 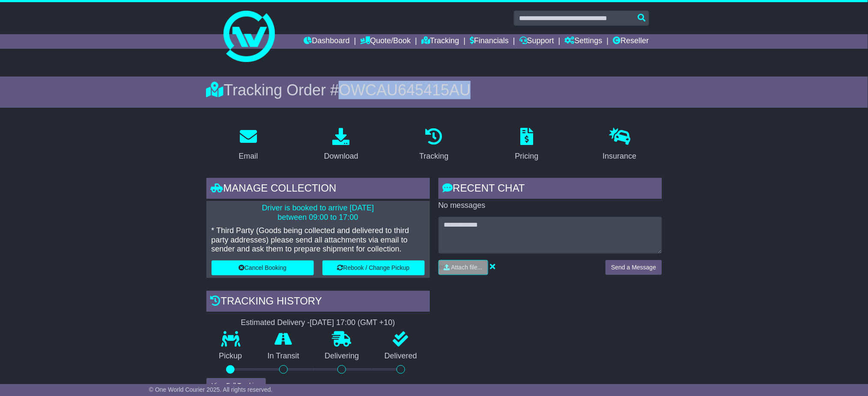 I want to click on a: Reseller, so click(x=631, y=42).